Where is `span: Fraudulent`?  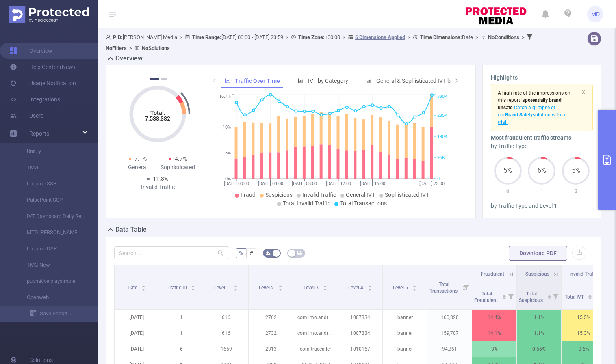
span: Fraudulent is located at coordinates (492, 274).